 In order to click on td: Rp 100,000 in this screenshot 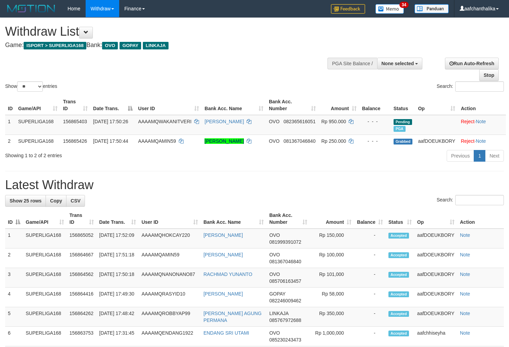, I will do `click(332, 258)`.